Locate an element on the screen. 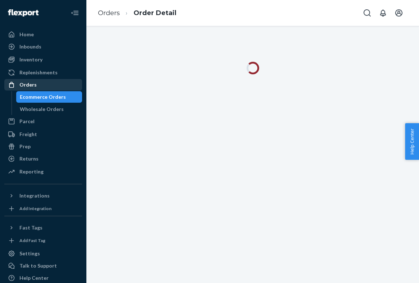 This screenshot has width=419, height=283. div: Replenishments is located at coordinates (38, 73).